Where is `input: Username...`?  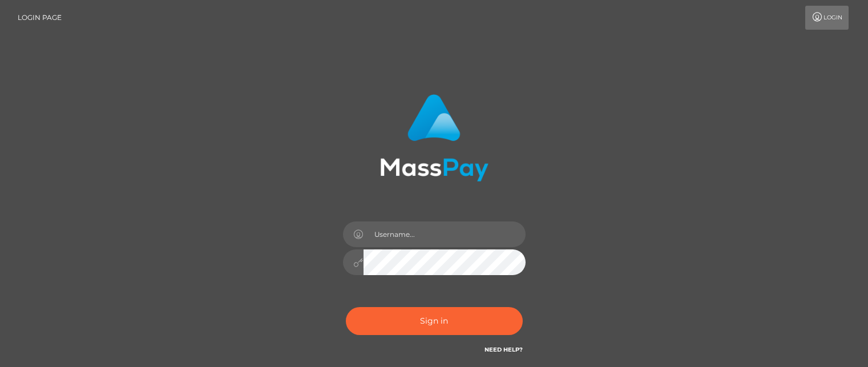
input: Username... is located at coordinates (444, 234).